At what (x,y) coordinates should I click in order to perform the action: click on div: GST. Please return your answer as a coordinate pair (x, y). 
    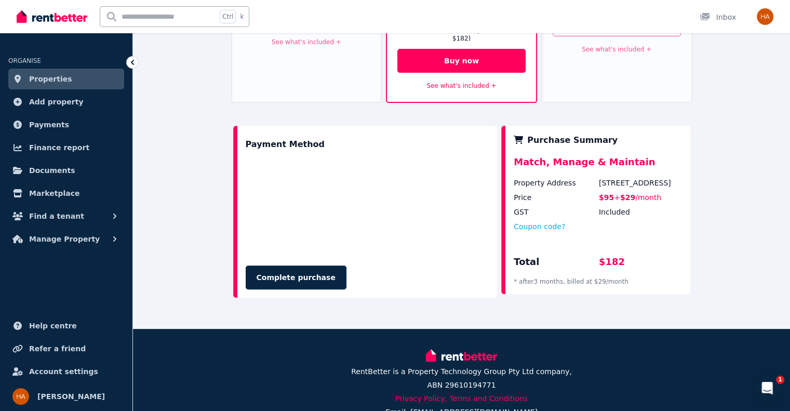
    Looking at the image, I should click on (556, 212).